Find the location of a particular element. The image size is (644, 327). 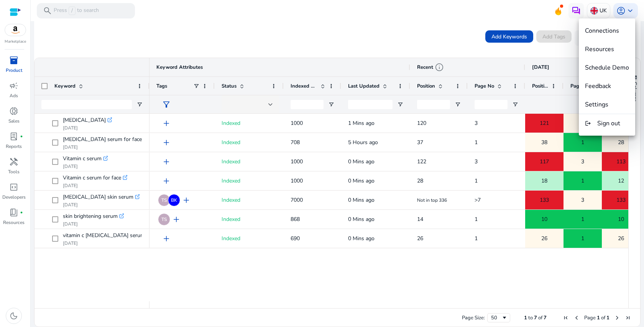

span: Feedback is located at coordinates (598, 86).